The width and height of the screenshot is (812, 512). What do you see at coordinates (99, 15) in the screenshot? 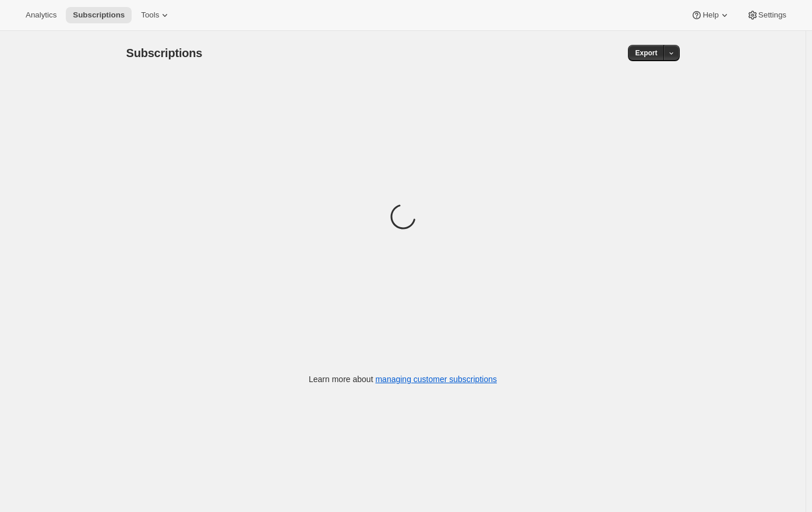
I see `button: Subscriptions` at bounding box center [99, 15].